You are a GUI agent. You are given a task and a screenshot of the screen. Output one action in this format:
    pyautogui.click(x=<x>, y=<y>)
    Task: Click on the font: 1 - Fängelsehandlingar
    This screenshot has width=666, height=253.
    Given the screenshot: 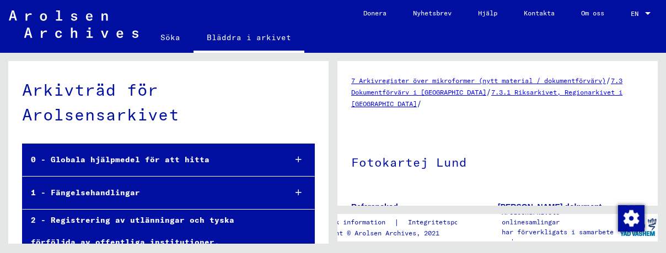 What is the action you would take?
    pyautogui.click(x=85, y=193)
    